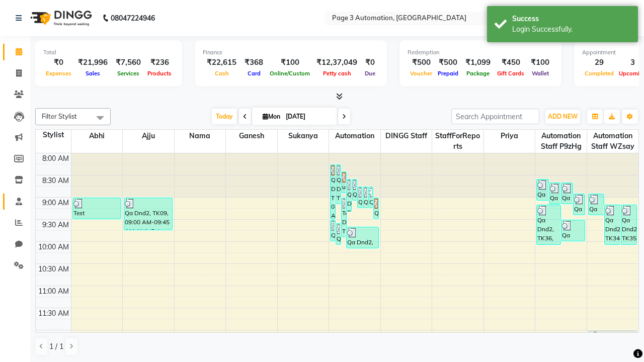 The height and width of the screenshot is (362, 644). Describe the element at coordinates (458, 141) in the screenshot. I see `span: StaffForReports` at that location.